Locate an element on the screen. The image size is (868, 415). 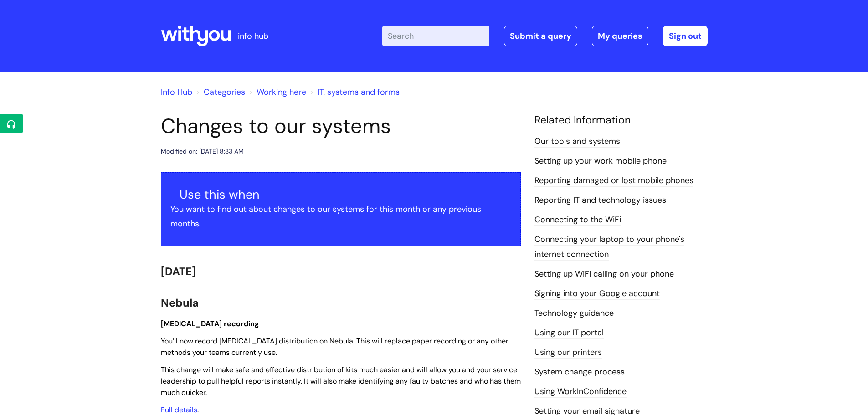
a: Sign out is located at coordinates (685, 36).